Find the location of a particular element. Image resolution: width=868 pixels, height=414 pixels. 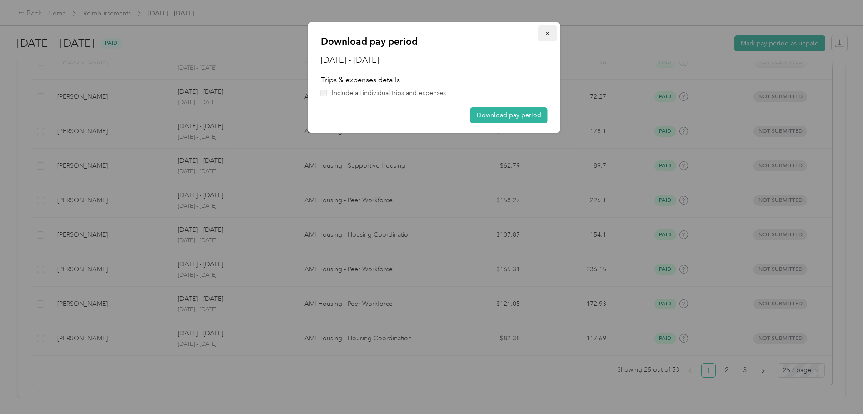

input: Include all individual trips and expenses is located at coordinates (324, 93).